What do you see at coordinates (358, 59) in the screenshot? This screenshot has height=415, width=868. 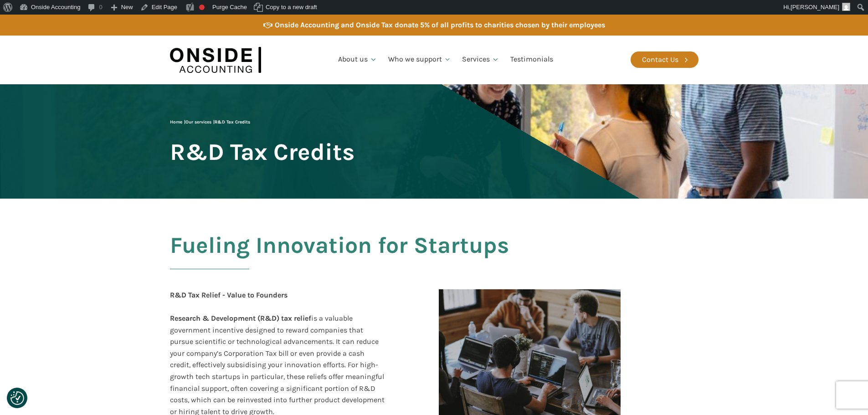 I see `a: About us` at bounding box center [358, 59].